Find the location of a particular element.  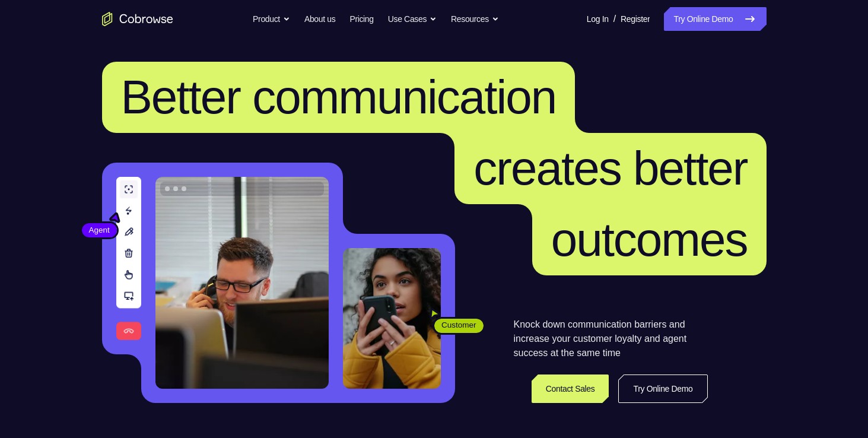

img: A customer holding their phone is located at coordinates (392, 318).